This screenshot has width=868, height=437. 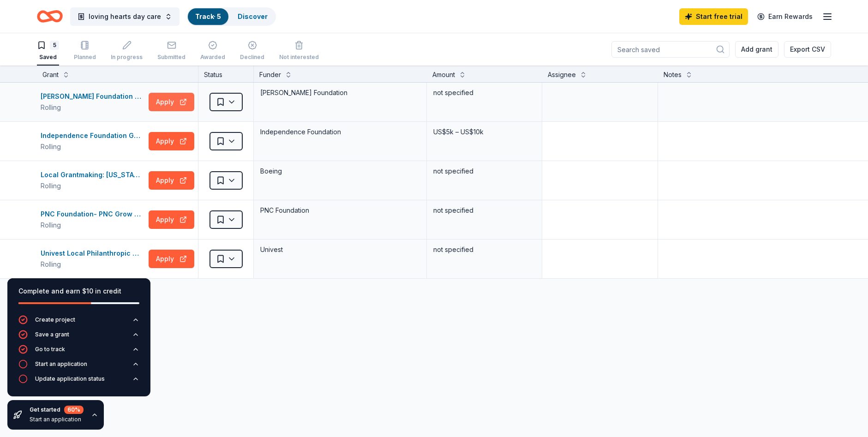 What do you see at coordinates (125, 16) in the screenshot?
I see `button: loving hearts day care` at bounding box center [125, 16].